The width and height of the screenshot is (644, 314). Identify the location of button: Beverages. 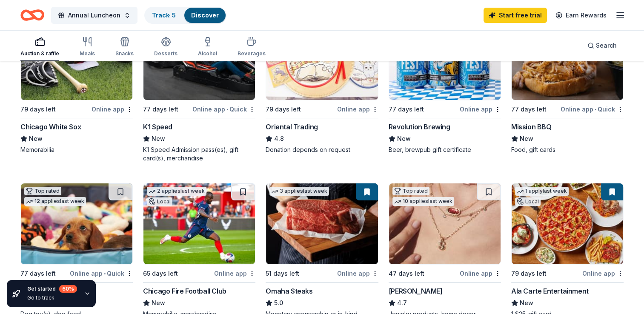
(252, 47).